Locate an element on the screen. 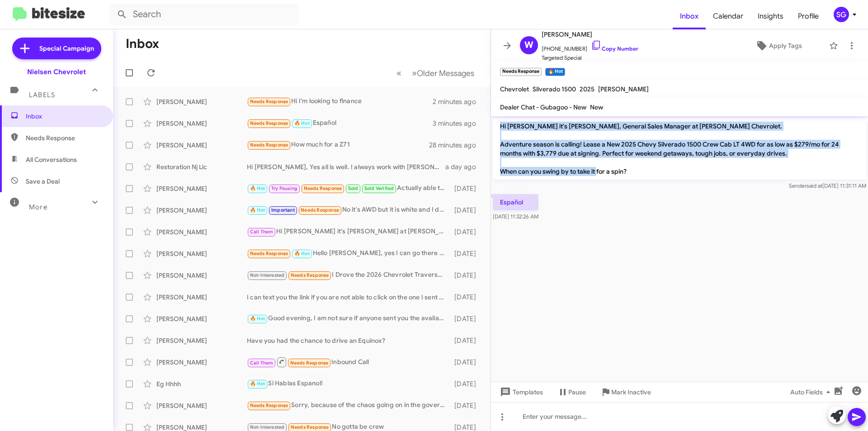  div: I can text you the link if you are not able to click on the one I sent you, this text is coming f... is located at coordinates (348, 297).